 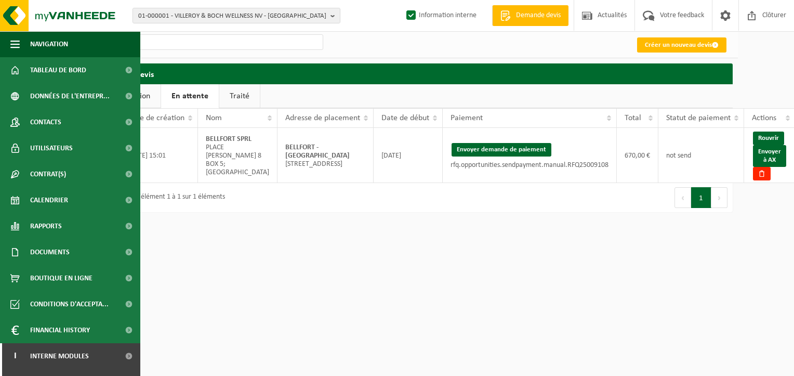 What do you see at coordinates (701, 198) in the screenshot?
I see `button: 1` at bounding box center [701, 198].